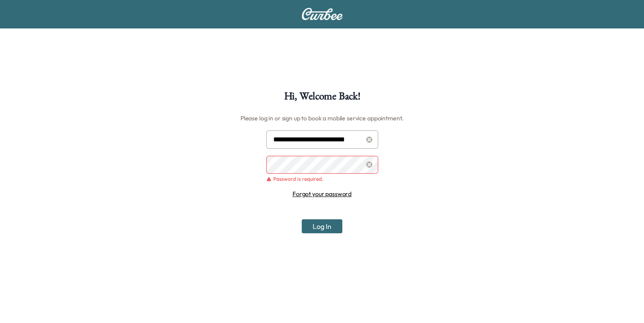  I want to click on img: Curbee Logo, so click(322, 14).